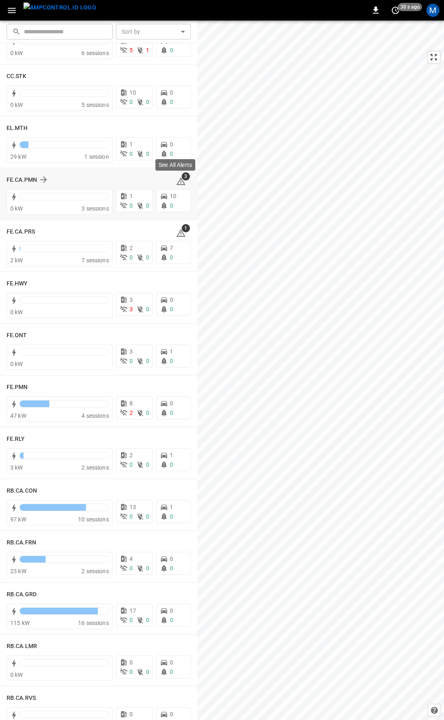 The height and width of the screenshot is (720, 444). Describe the element at coordinates (133, 610) in the screenshot. I see `span: 17` at that location.